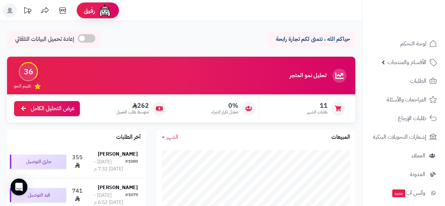 This screenshot has width=445, height=206. Describe the element at coordinates (170, 137) in the screenshot. I see `a: الشهر` at that location.